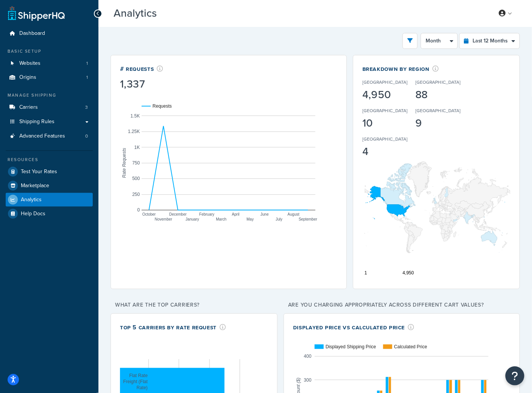 The width and height of the screenshot is (532, 393). Describe the element at coordinates (162, 106) in the screenshot. I see `text: Requests` at that location.